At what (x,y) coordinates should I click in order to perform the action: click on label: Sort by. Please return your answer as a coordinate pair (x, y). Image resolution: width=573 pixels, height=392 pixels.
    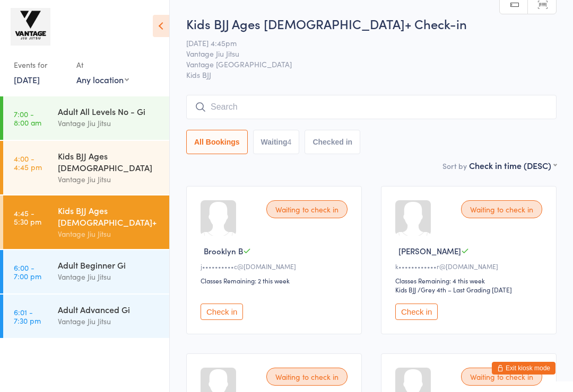
    Looking at the image, I should click on (455, 166).